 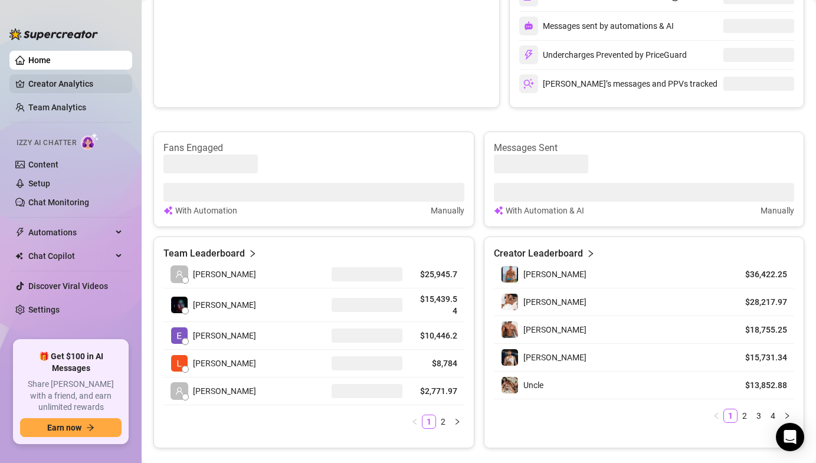 What do you see at coordinates (39, 183) in the screenshot?
I see `a: Setup` at bounding box center [39, 183].